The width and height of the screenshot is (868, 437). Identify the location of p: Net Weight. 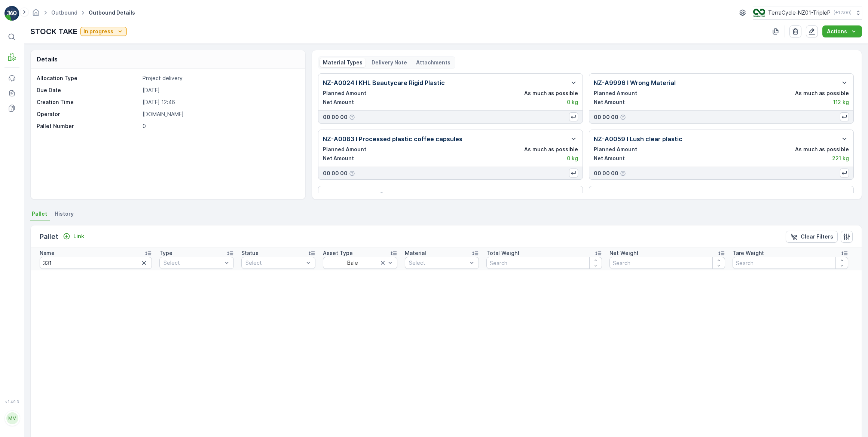
(624, 253).